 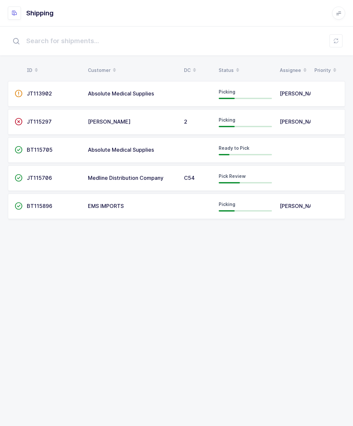 What do you see at coordinates (53, 70) in the screenshot?
I see `div: ID` at bounding box center [53, 70].